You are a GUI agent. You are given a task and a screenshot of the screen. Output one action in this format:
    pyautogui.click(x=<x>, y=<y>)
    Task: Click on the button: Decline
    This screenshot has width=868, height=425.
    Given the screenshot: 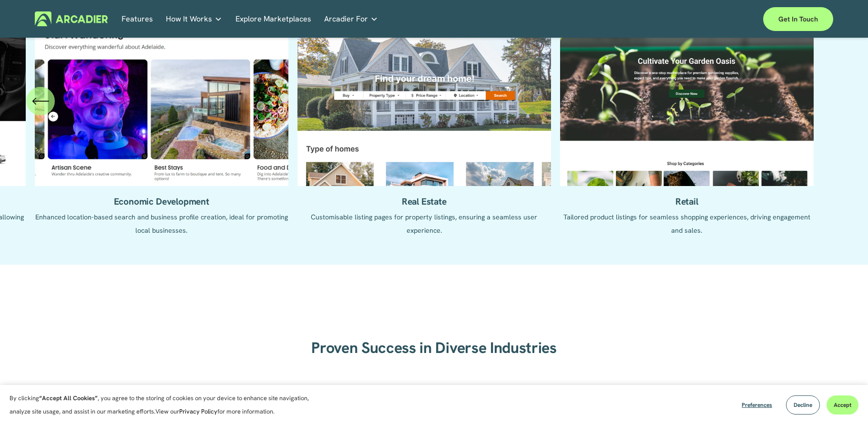 What is the action you would take?
    pyautogui.click(x=803, y=405)
    